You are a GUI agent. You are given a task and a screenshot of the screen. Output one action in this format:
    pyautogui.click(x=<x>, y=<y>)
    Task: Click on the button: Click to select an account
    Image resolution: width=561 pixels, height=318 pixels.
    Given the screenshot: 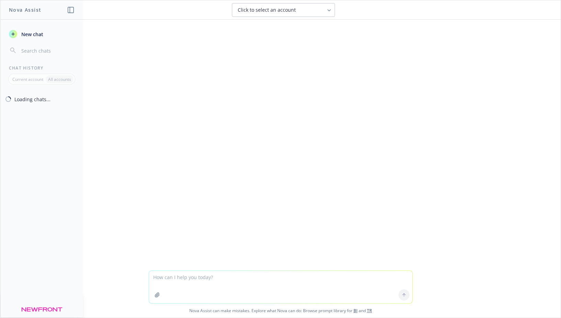 What is the action you would take?
    pyautogui.click(x=284, y=10)
    